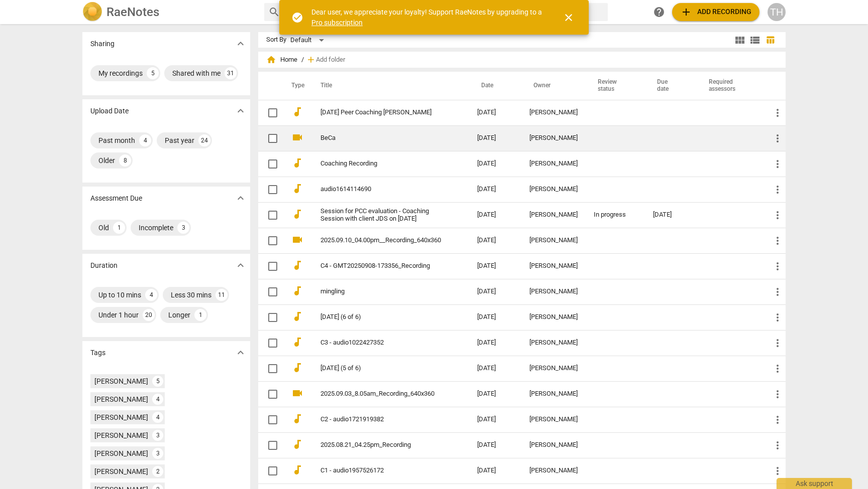  Describe the element at coordinates (158, 472) in the screenshot. I see `div: 2` at that location.